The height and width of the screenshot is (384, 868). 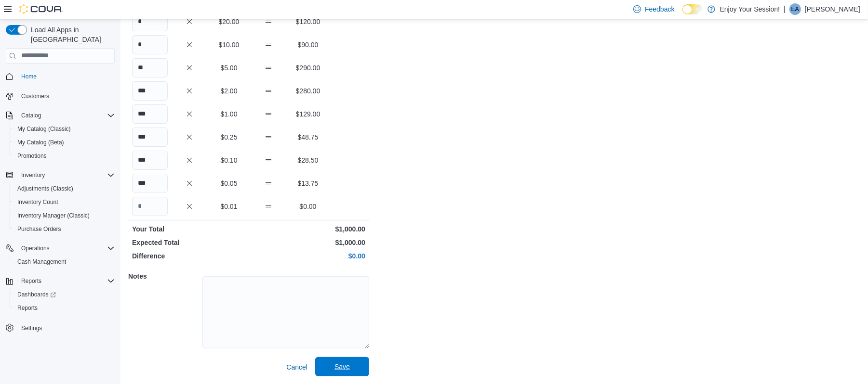 What do you see at coordinates (64, 156) in the screenshot?
I see `button: Promotions` at bounding box center [64, 156].